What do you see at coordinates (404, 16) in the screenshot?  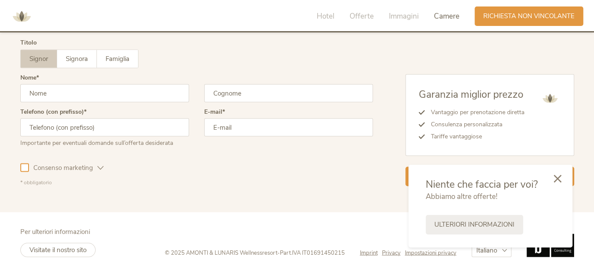 I see `span: Immagini` at bounding box center [404, 16].